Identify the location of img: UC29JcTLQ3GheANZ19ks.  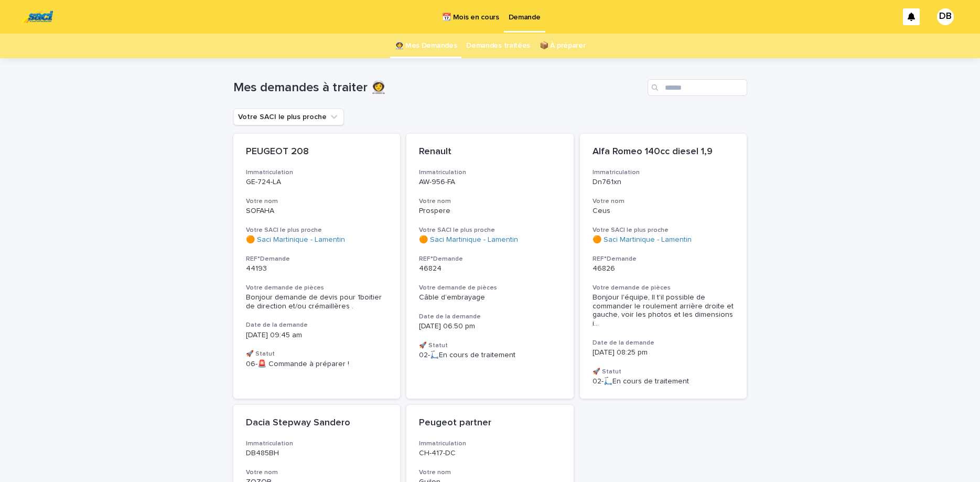
(36, 17).